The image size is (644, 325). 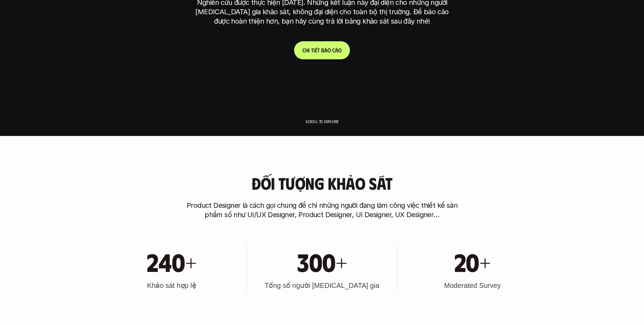 I want to click on h3: Khảo sát hợp lệ, so click(x=172, y=286).